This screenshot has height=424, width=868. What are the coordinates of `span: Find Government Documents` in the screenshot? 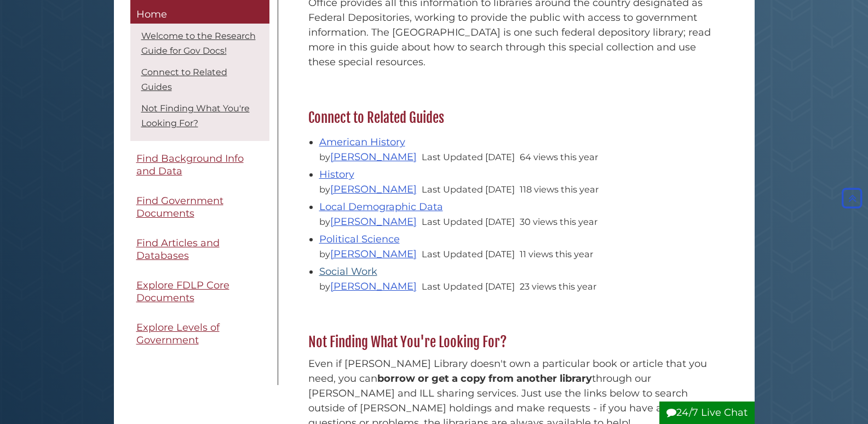 It's located at (180, 208).